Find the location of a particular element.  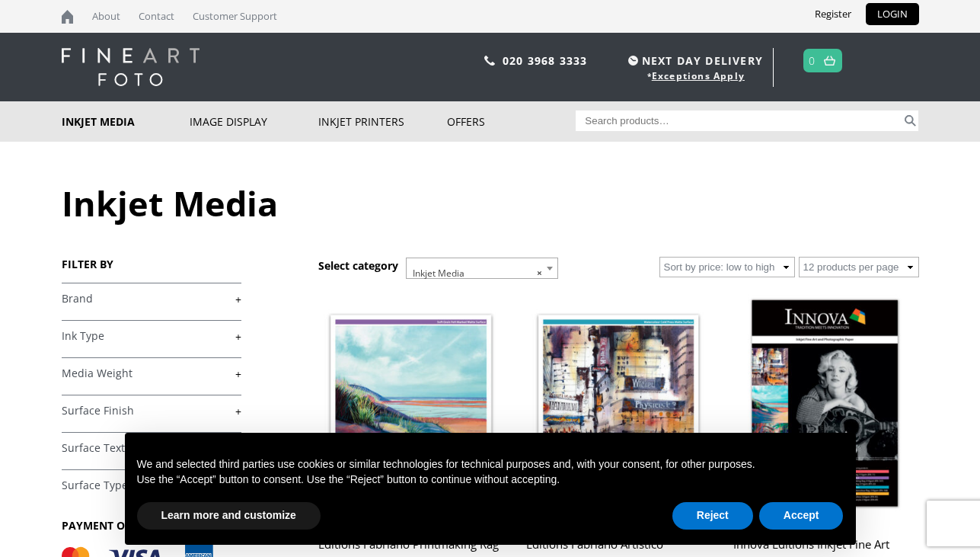

button: Reject is located at coordinates (713, 516).